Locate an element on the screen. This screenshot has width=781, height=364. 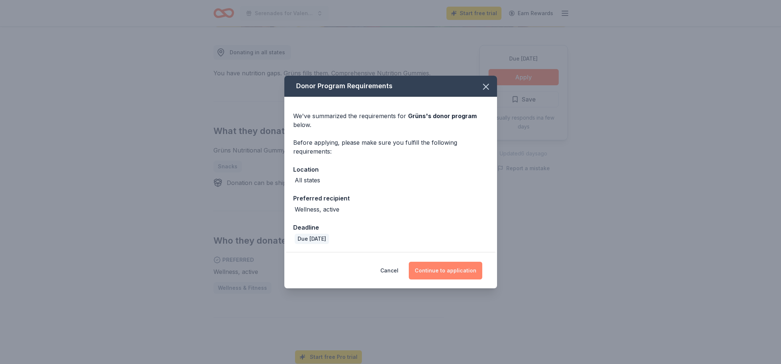
div: Donor Program Requirements is located at coordinates (391, 86).